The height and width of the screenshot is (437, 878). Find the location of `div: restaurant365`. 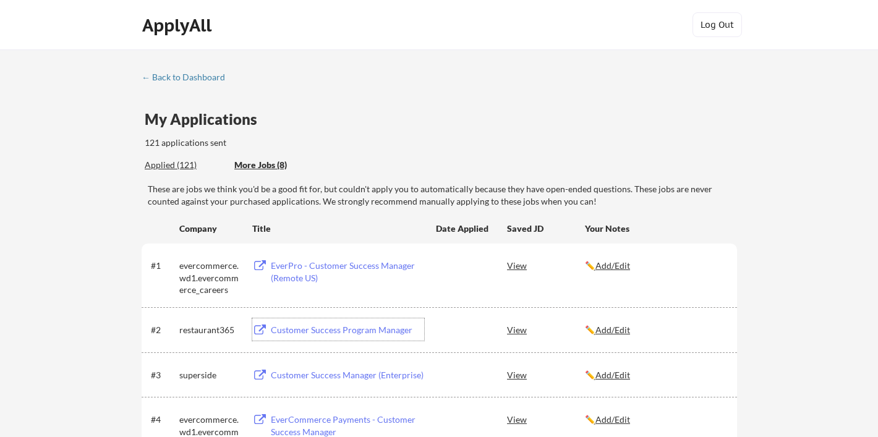

div: restaurant365 is located at coordinates (210, 330).